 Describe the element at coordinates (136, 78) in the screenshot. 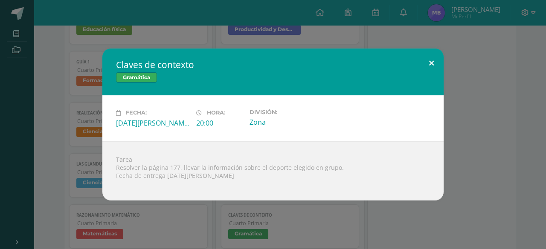

I see `span: Gramática` at that location.